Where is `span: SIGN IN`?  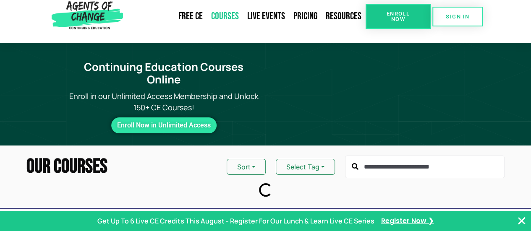 span: SIGN IN is located at coordinates (458, 16).